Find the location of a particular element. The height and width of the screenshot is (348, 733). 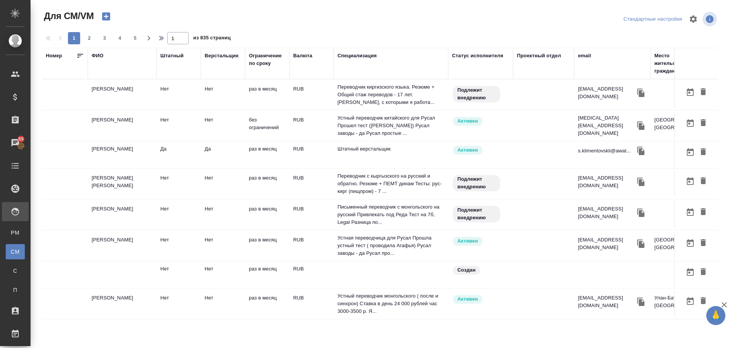

span: 89 is located at coordinates (21, 139).